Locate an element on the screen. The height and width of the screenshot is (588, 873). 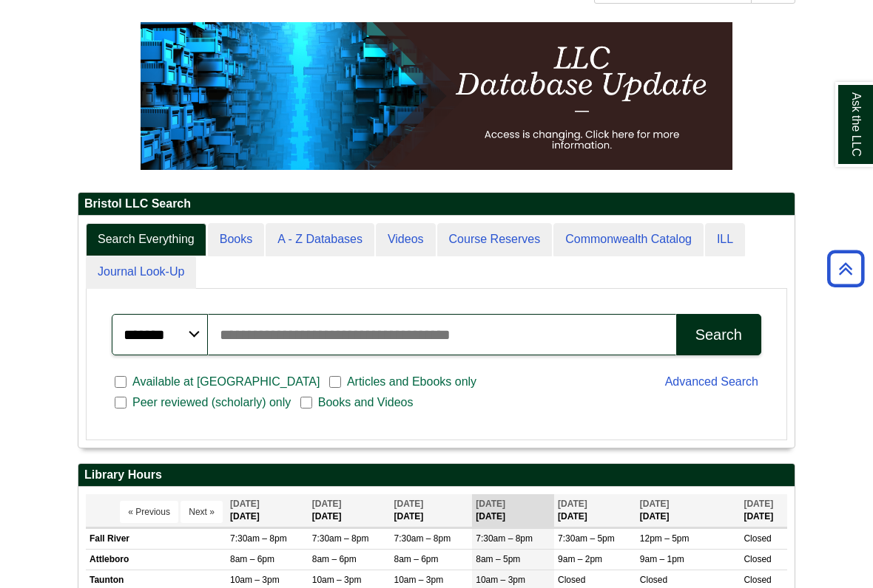
a: Journal Look-Up is located at coordinates (141, 272).